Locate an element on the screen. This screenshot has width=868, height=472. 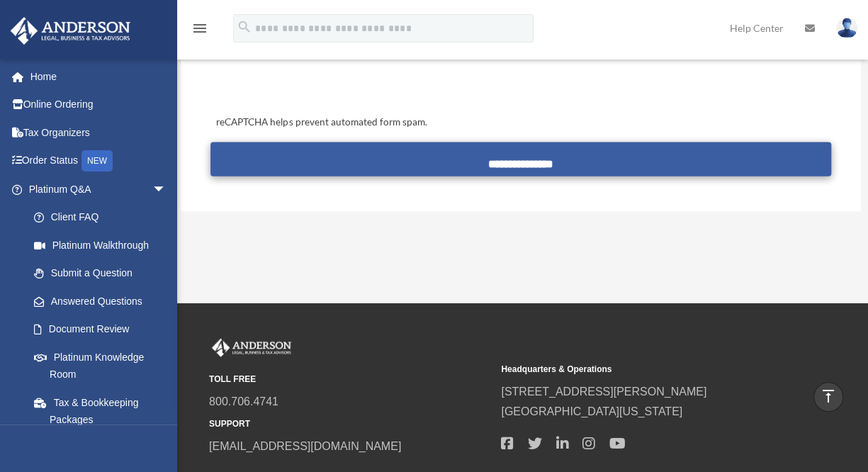
i: menu is located at coordinates (200, 28).